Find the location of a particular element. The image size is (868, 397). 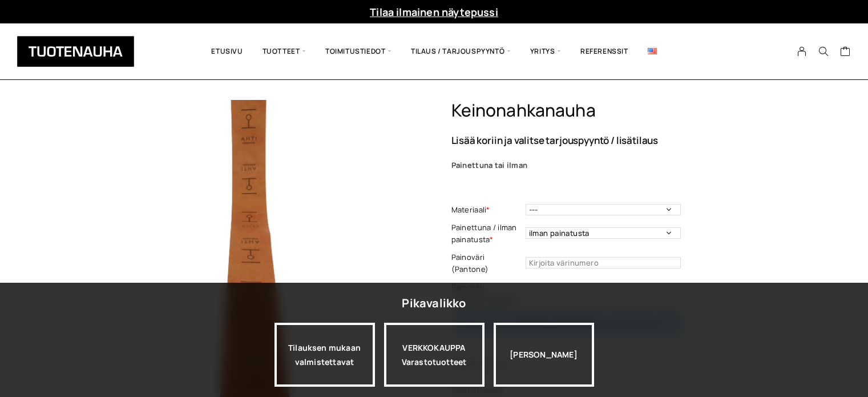

a: VERKKOKAUPPAVarastotuotteet is located at coordinates (434, 355).